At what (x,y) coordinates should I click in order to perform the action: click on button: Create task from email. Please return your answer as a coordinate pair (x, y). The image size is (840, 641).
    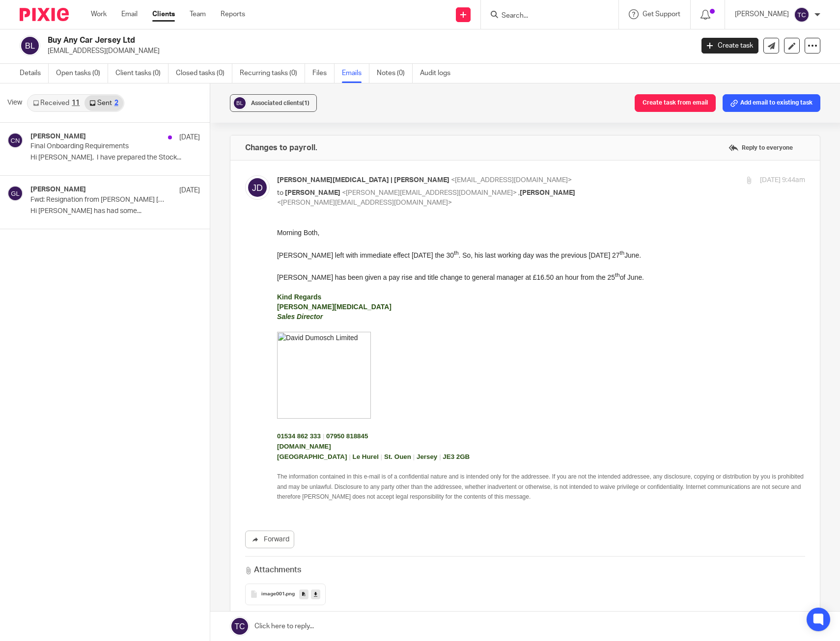
    Looking at the image, I should click on (675, 103).